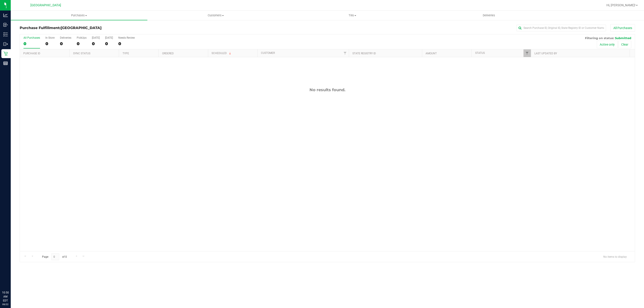  I want to click on inline-svg: Analytics, so click(6, 15).